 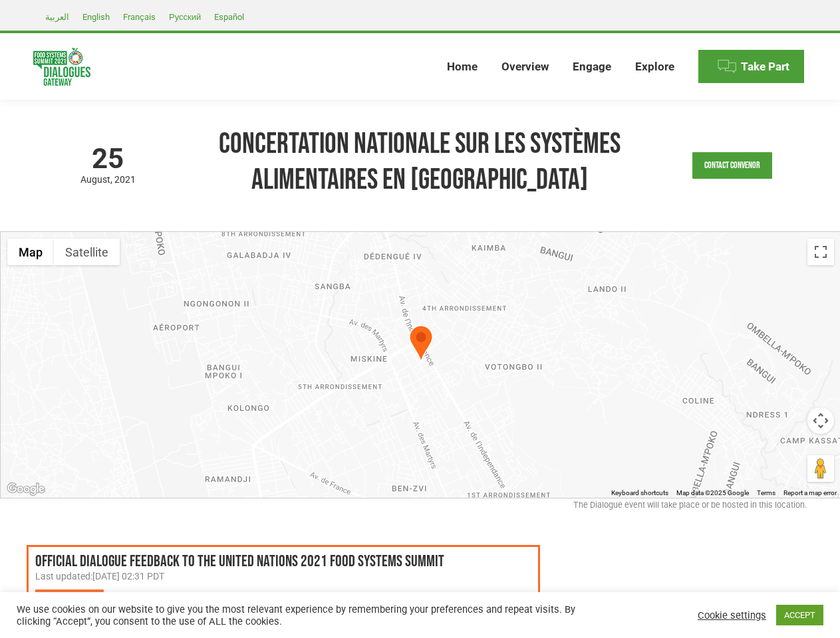 I want to click on button: Show street map, so click(x=30, y=252).